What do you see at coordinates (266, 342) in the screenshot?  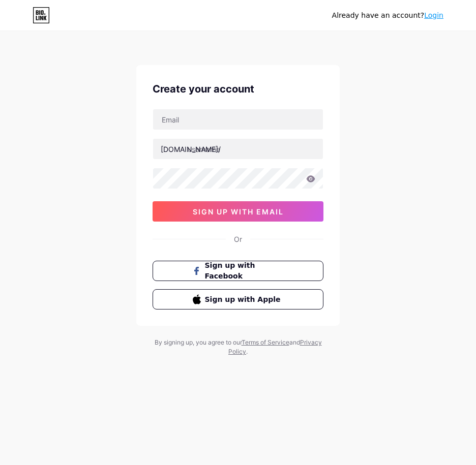 I see `a: Terms of Service` at bounding box center [266, 342].